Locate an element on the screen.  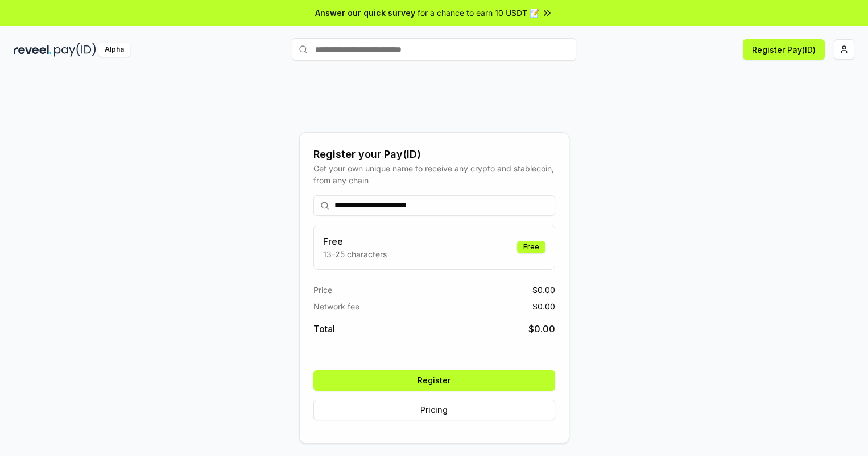
span: Answer our quick survey is located at coordinates (365, 13).